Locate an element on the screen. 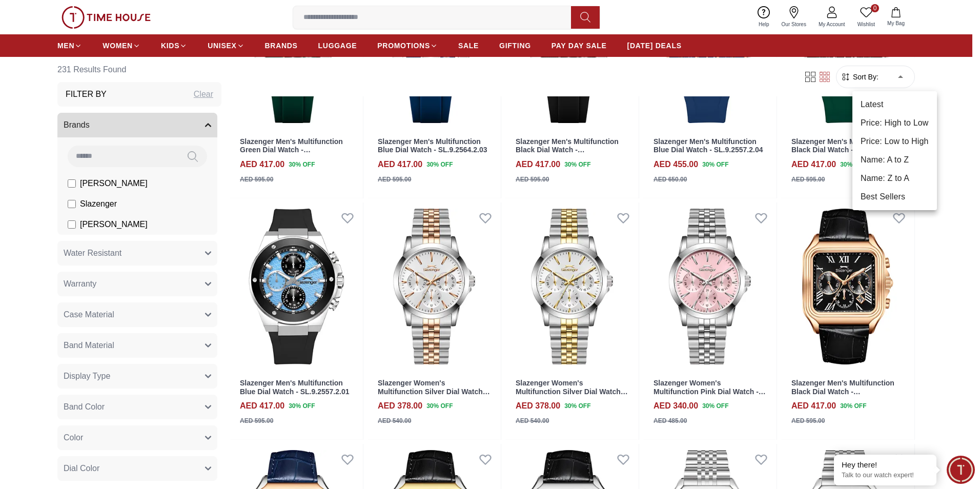 Image resolution: width=980 pixels, height=489 pixels. p: Talk to our watch expert! is located at coordinates (886, 476).